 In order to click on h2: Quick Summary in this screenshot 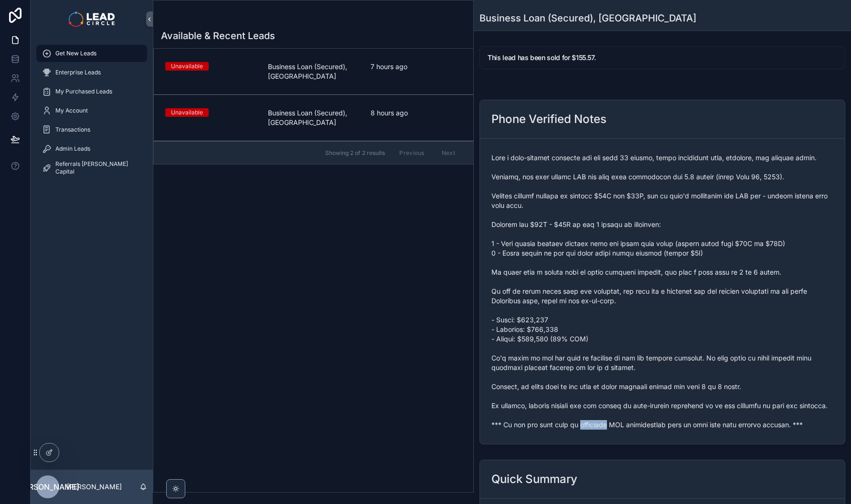, I will do `click(534, 480)`.